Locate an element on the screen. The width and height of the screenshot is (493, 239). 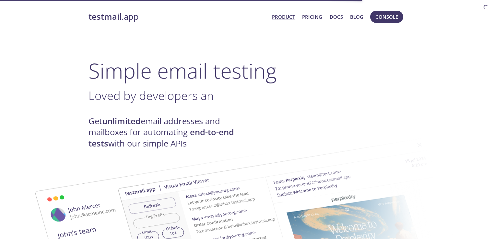
button: Console is located at coordinates (387, 17).